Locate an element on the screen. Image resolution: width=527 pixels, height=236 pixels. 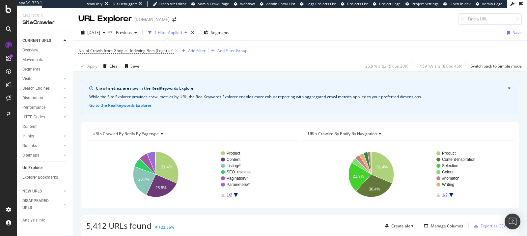
a: Content is located at coordinates (45, 126).